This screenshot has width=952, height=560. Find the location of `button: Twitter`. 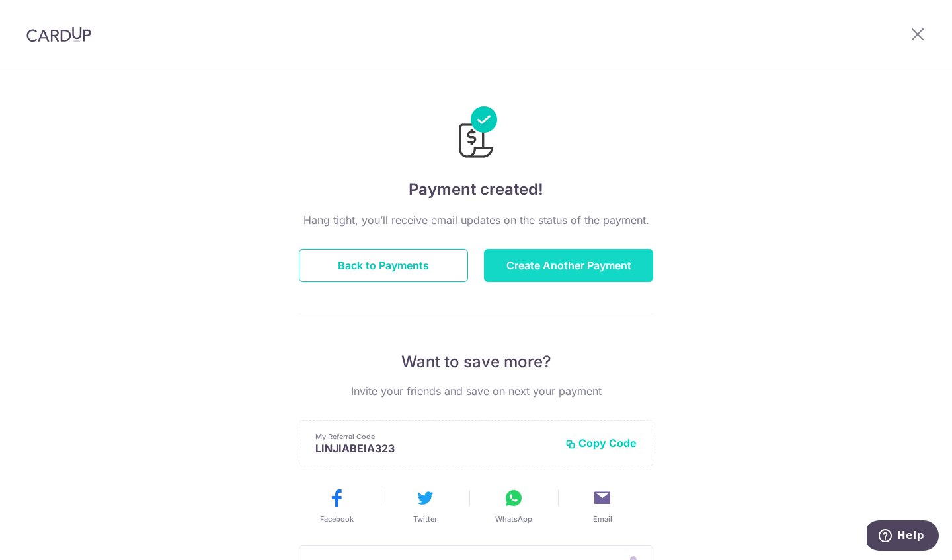

button: Twitter is located at coordinates (425, 506).